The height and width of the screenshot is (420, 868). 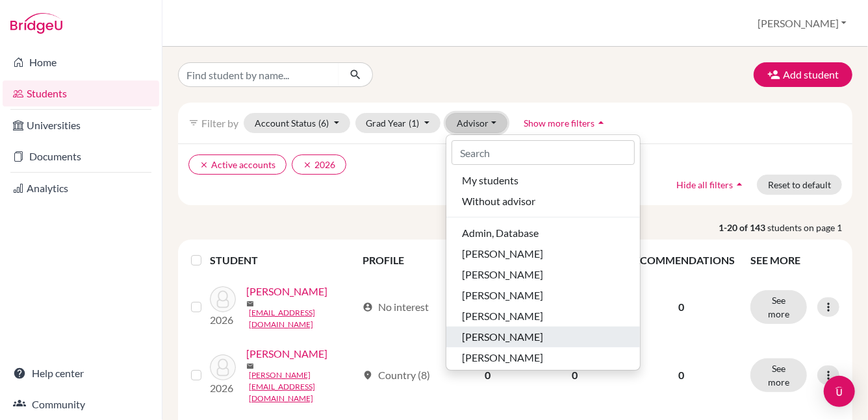 I want to click on button: Add student, so click(x=803, y=75).